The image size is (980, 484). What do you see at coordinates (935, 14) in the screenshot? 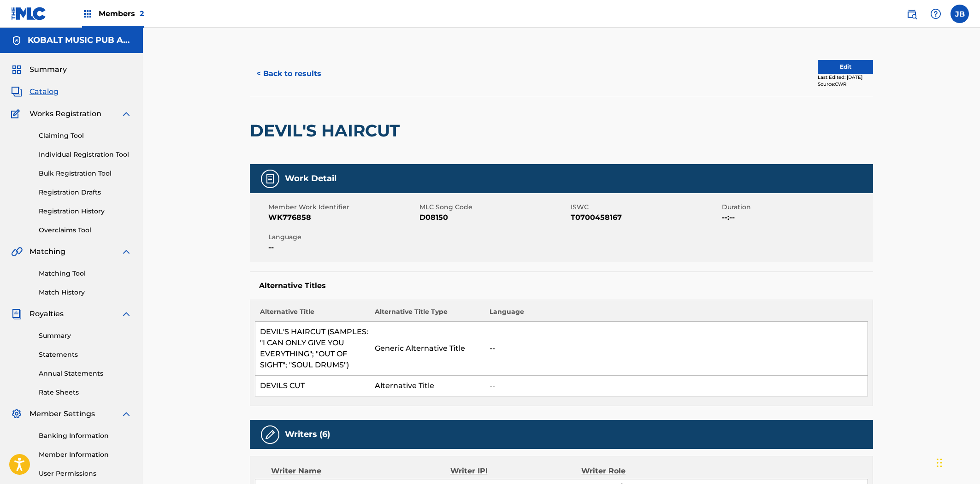
I see `div: Help` at bounding box center [935, 14].